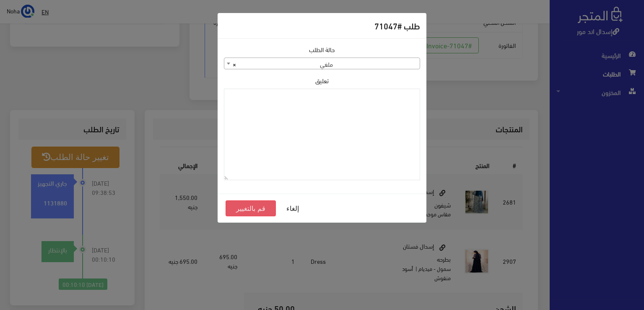 This screenshot has width=644, height=310. I want to click on button: إلغاء, so click(293, 208).